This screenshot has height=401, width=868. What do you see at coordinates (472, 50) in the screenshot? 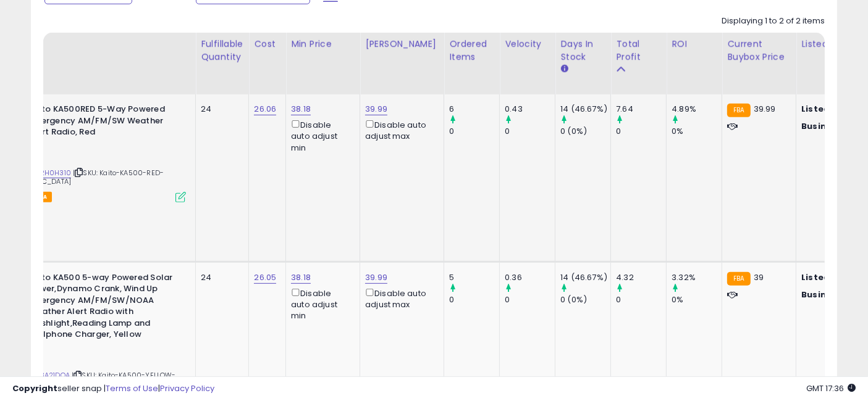
I see `div: Ordered Items` at bounding box center [472, 50].